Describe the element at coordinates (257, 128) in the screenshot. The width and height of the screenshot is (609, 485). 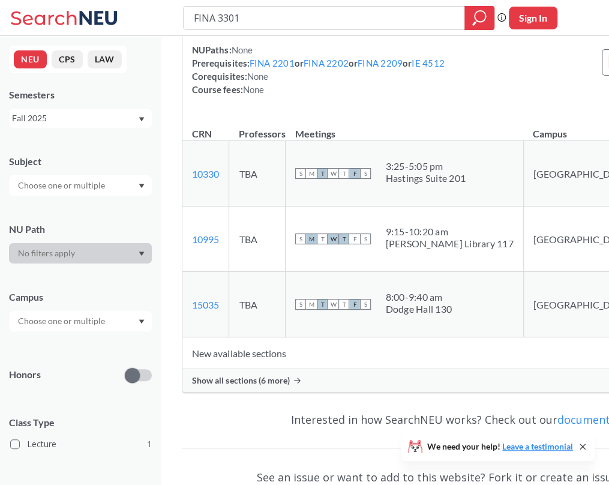
I see `th: Professors` at that location.